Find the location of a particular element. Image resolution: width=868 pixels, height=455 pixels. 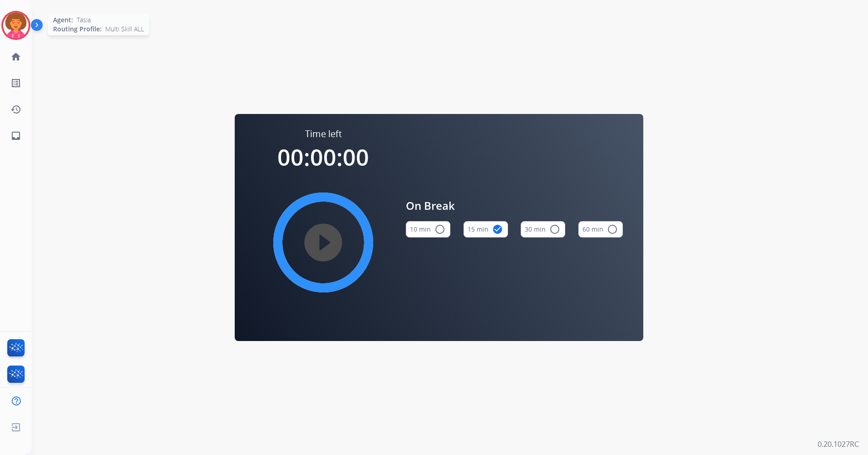

button: 60 min is located at coordinates (601, 230).